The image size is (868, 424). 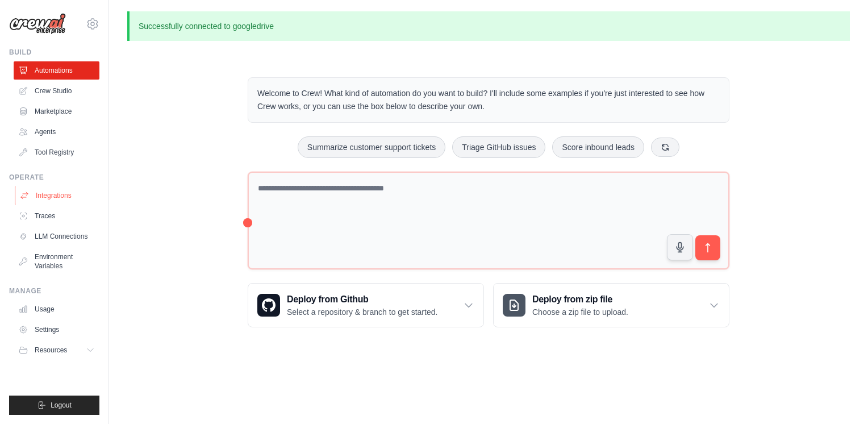 What do you see at coordinates (56, 111) in the screenshot?
I see `a: Marketplace` at bounding box center [56, 111].